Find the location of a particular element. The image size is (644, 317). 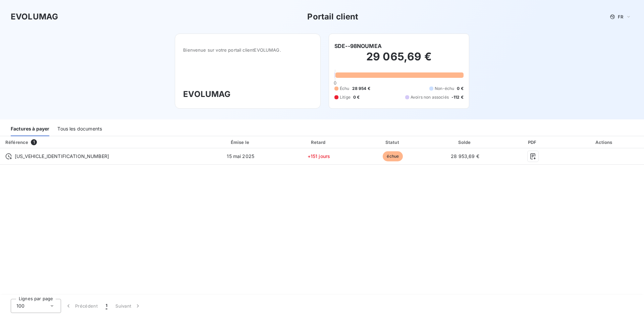

button: 1 is located at coordinates (107, 306).